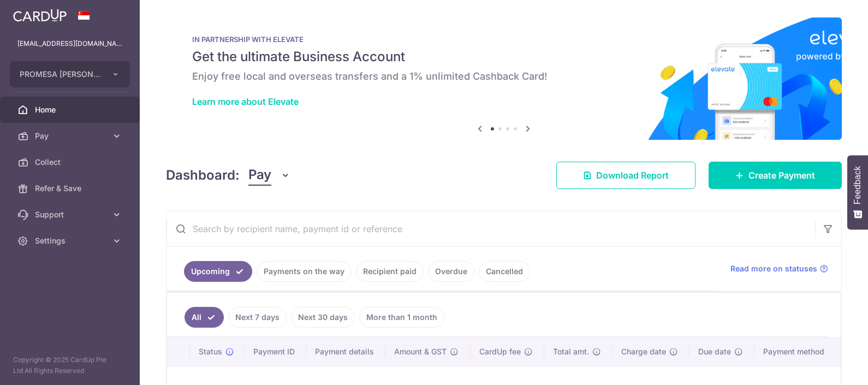 The image size is (868, 385). I want to click on input: Search by recipient name, payment id or reference, so click(491, 229).